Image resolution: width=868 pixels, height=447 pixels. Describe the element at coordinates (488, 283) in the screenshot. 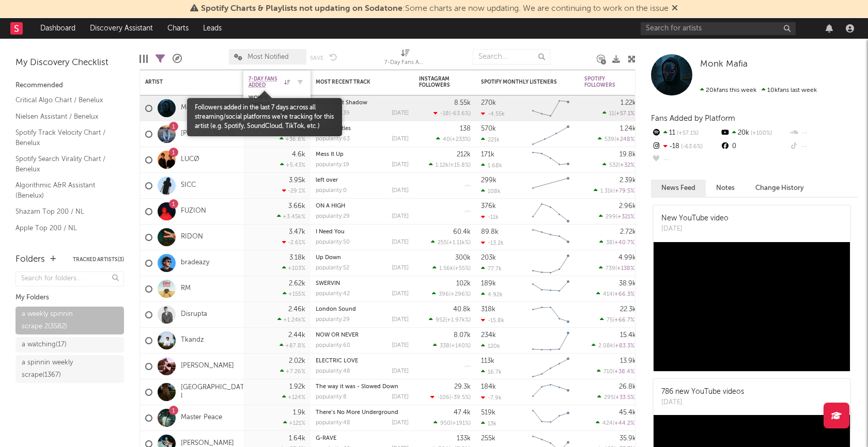

I see `div: 189k` at that location.